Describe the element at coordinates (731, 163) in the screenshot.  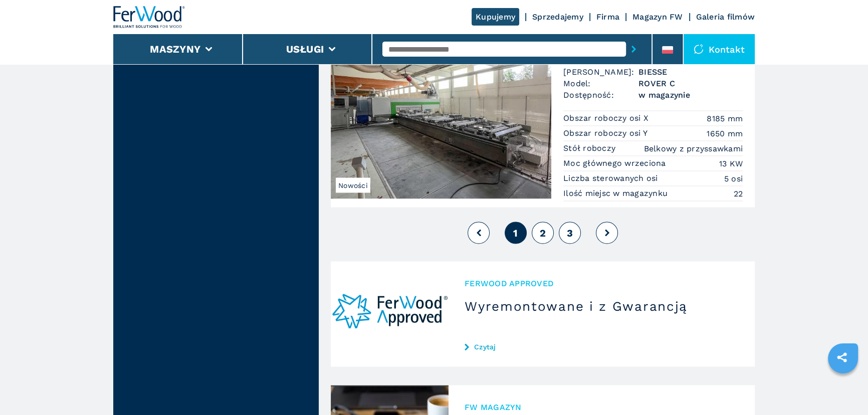
I see `em: 13 KW` at that location.